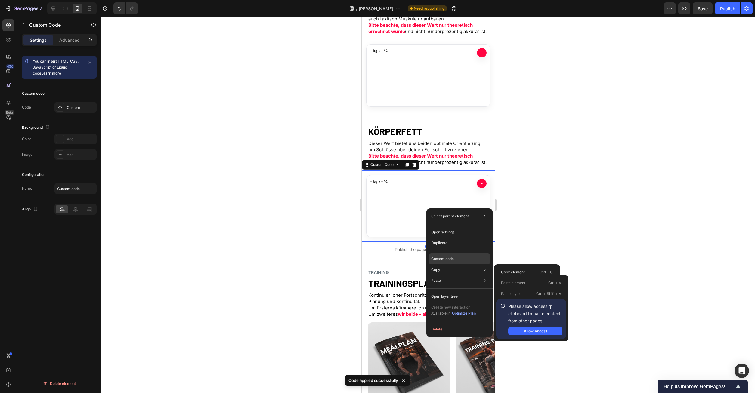 The width and height of the screenshot is (755, 393). Describe the element at coordinates (55, 25) in the screenshot. I see `p: Custom Code` at that location.